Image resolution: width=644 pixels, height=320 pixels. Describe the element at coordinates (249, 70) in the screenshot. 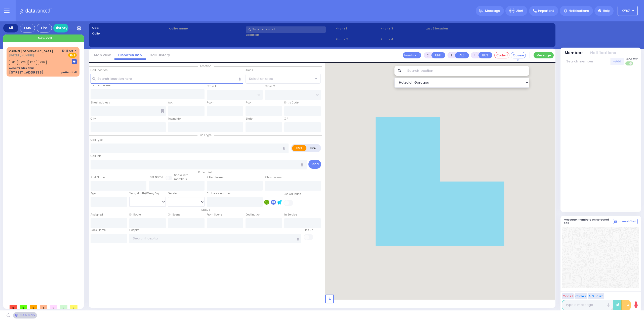

I see `label: Areas` at that location.